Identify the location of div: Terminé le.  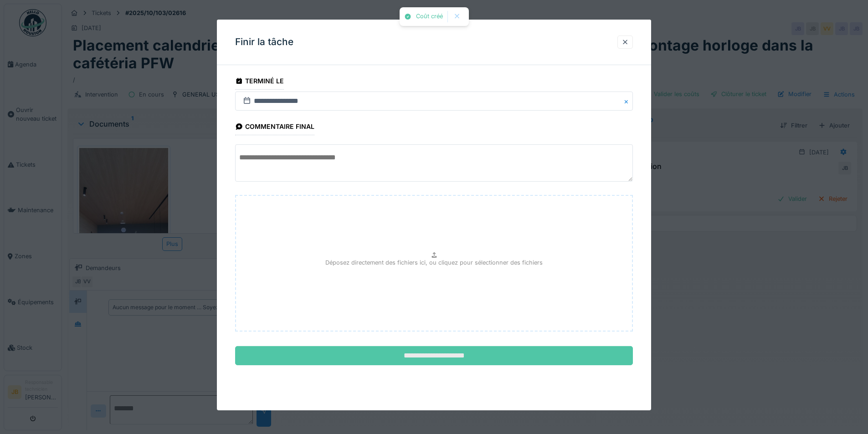
(259, 82).